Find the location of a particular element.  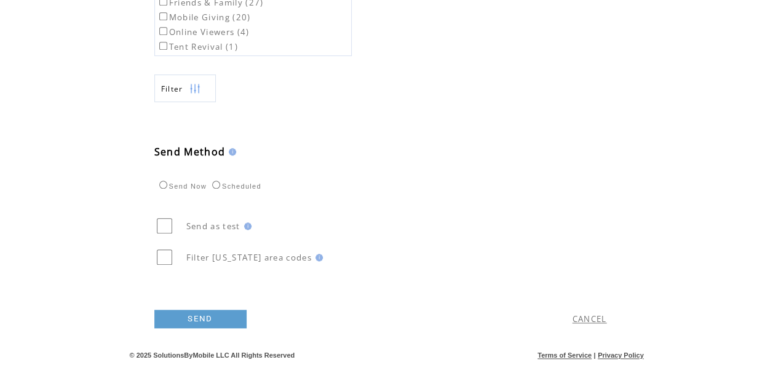

span: © 2025 SolutionsByMobile LLC All Rights Reserved is located at coordinates (212, 355).